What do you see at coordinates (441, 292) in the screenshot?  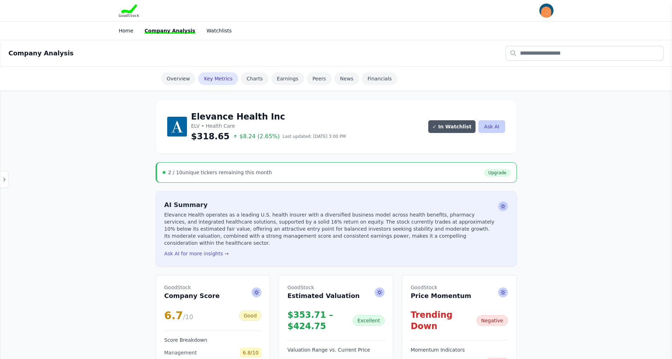 I see `h2: Price Momentum` at bounding box center [441, 292].